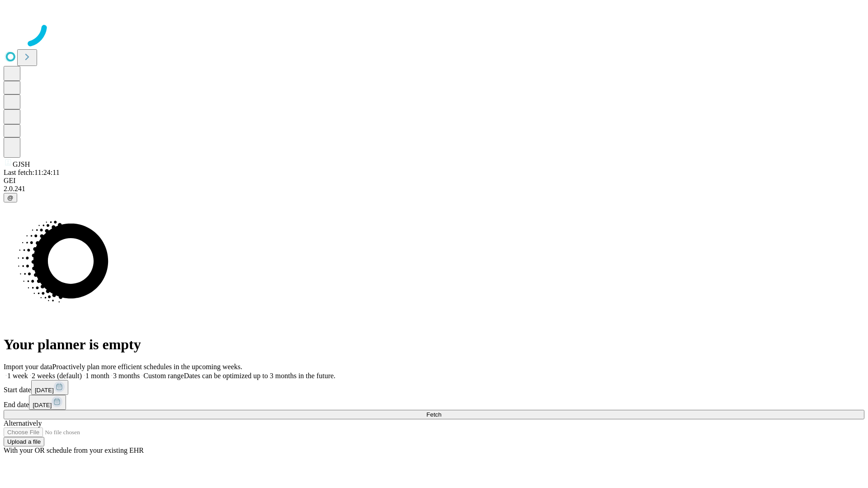 The height and width of the screenshot is (488, 868). I want to click on span: Fetch, so click(434, 415).